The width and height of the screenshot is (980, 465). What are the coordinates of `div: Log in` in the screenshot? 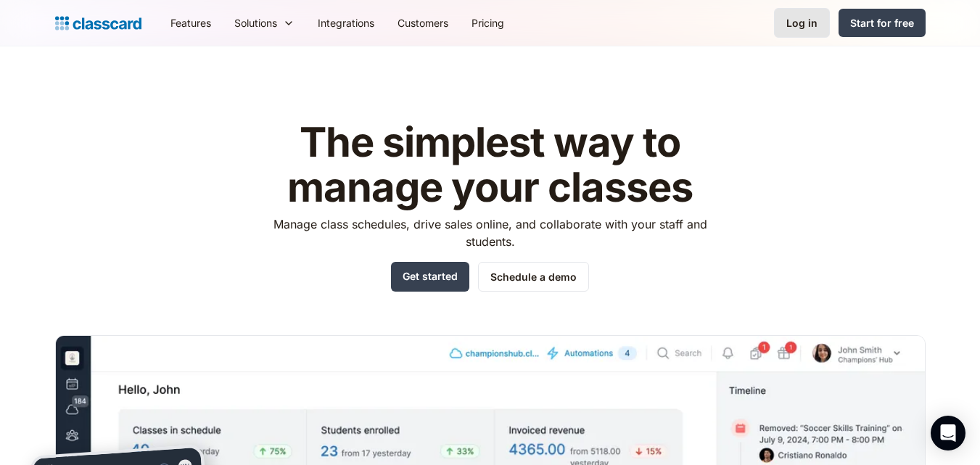 It's located at (802, 22).